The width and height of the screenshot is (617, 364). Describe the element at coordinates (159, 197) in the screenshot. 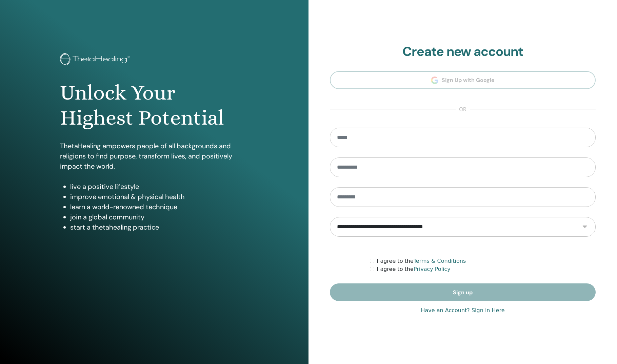

I see `li: improve emotional & physical health` at that location.